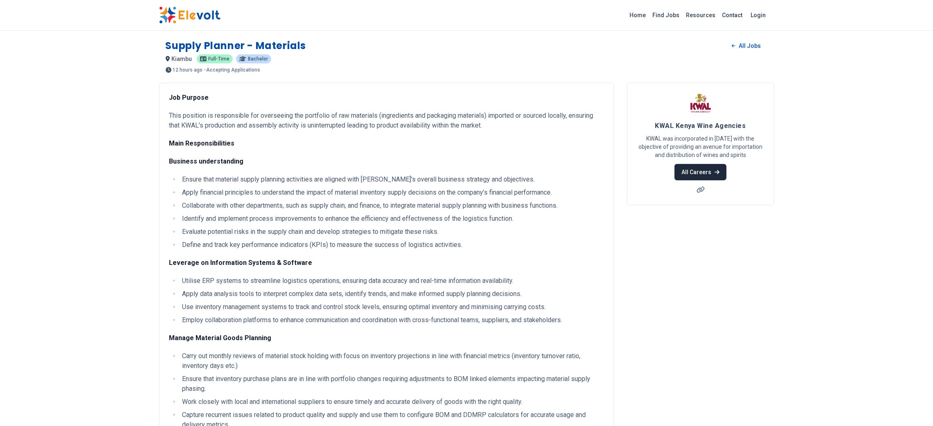 The width and height of the screenshot is (933, 426). Describe the element at coordinates (746, 46) in the screenshot. I see `a: All Jobs` at that location.